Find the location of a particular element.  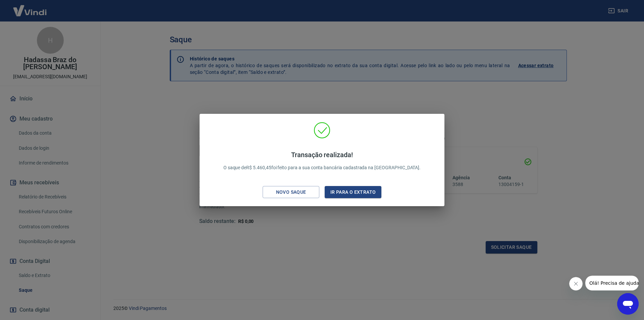

button: Novo saque is located at coordinates (291, 192).